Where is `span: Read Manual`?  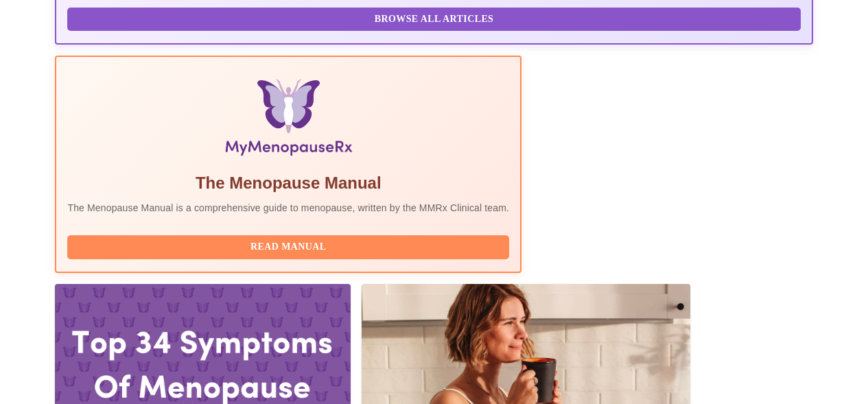
span: Read Manual is located at coordinates (288, 247).